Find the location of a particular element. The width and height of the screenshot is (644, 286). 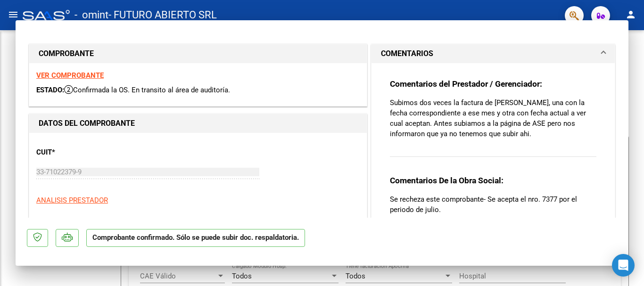

h1: COMENTARIOS is located at coordinates (407, 54).